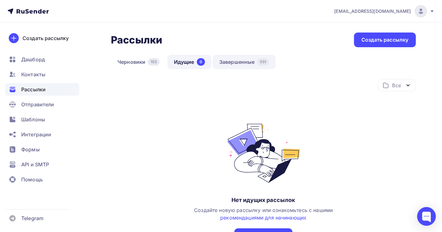 The width and height of the screenshot is (442, 232). I want to click on span: Создайте новую рассылку или ознакомьтесь с нашими, so click(264, 214).